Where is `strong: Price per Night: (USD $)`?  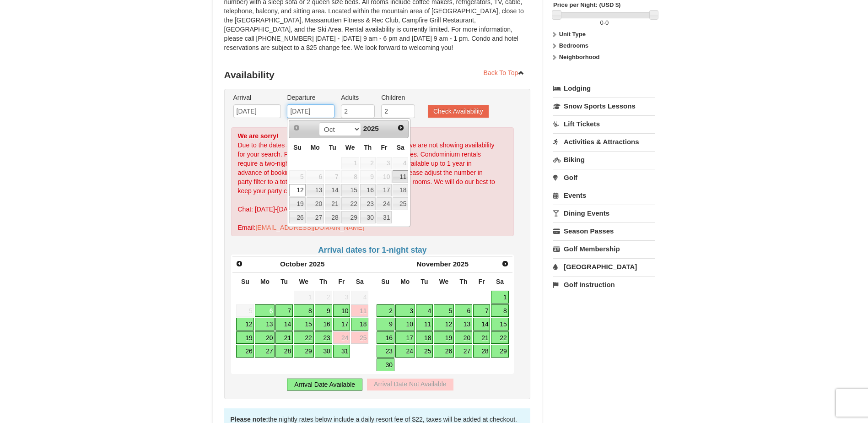 strong: Price per Night: (USD $) is located at coordinates (586, 4).